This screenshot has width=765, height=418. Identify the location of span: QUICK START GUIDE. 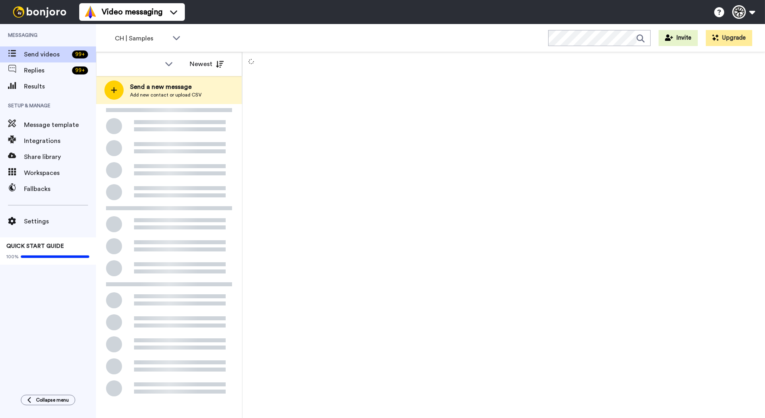
(35, 246).